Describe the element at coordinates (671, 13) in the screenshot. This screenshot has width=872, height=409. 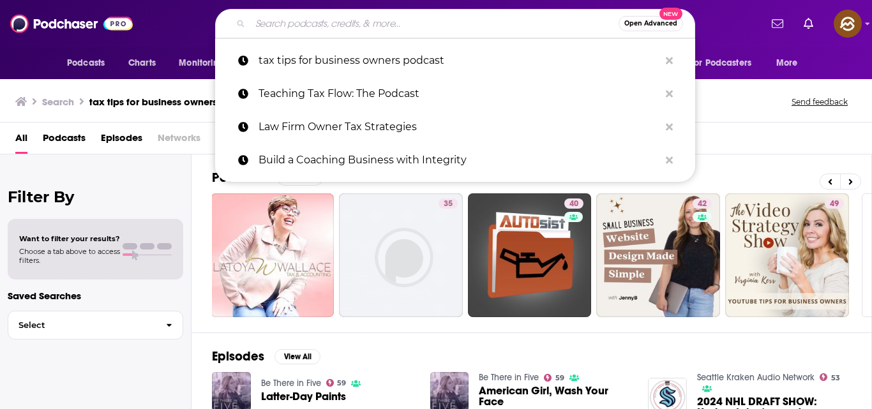
I see `span: New` at that location.